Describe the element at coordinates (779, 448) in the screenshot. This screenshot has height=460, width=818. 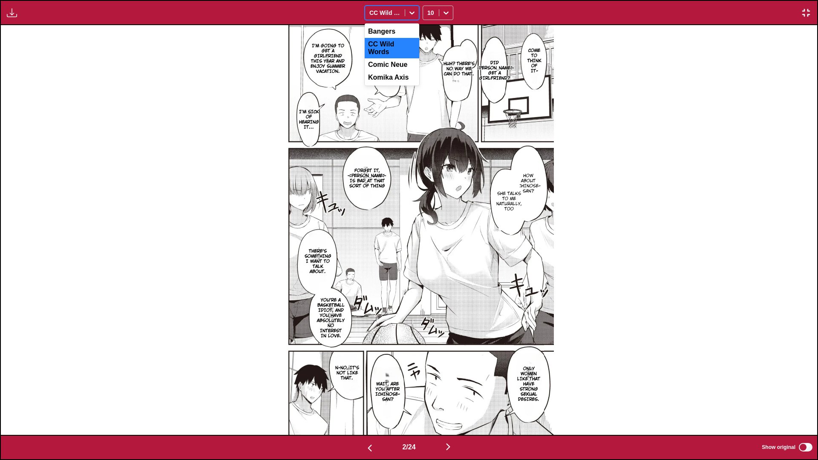
I see `span: Show original` at that location.